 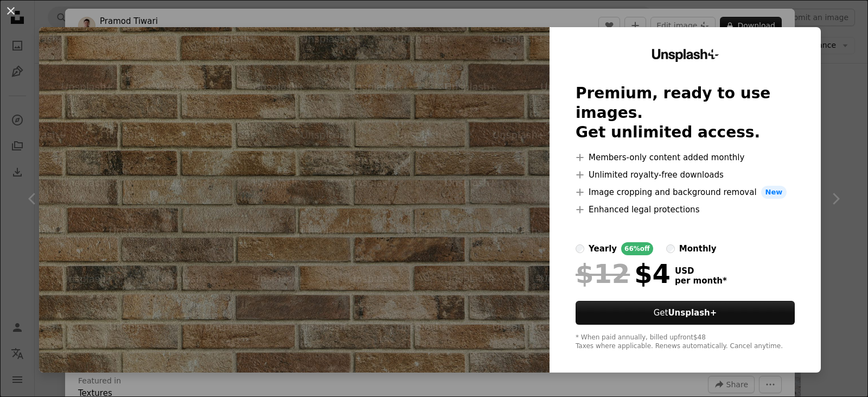 What do you see at coordinates (701, 280) in the screenshot?
I see `span: per month *` at bounding box center [701, 280].